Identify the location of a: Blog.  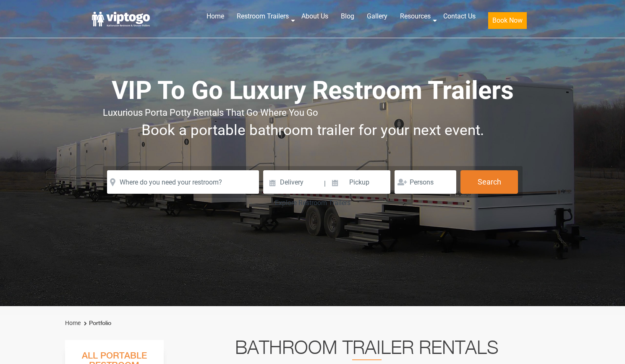
(347, 16).